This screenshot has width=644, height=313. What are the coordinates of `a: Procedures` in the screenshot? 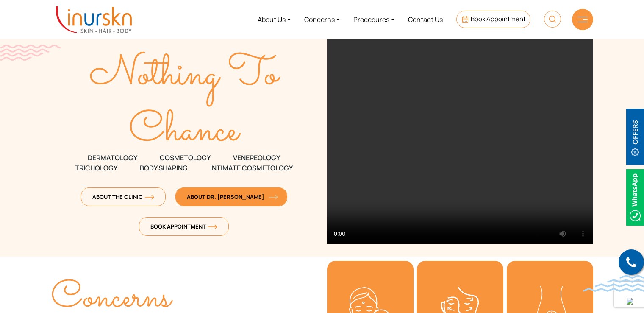 It's located at (373, 19).